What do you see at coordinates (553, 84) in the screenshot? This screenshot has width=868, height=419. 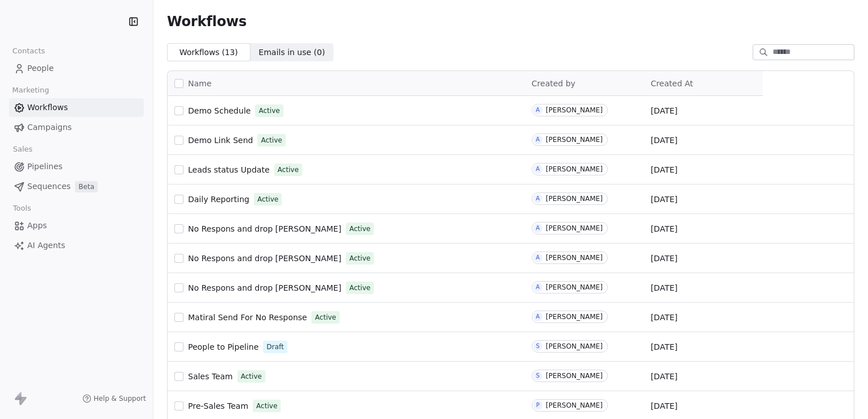 I see `span: Created by` at bounding box center [553, 84].